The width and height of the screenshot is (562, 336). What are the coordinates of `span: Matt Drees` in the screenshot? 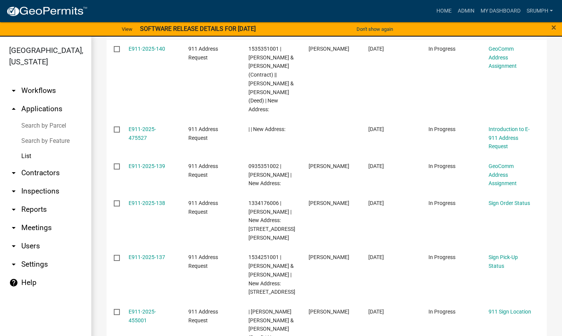 It's located at (329, 257).